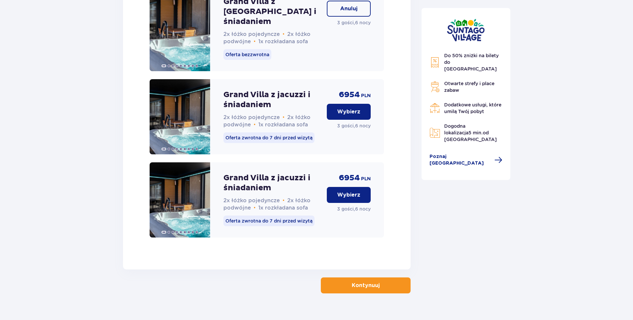 The image size is (633, 320). What do you see at coordinates (349, 9) in the screenshot?
I see `button: Anuluj` at bounding box center [349, 9].